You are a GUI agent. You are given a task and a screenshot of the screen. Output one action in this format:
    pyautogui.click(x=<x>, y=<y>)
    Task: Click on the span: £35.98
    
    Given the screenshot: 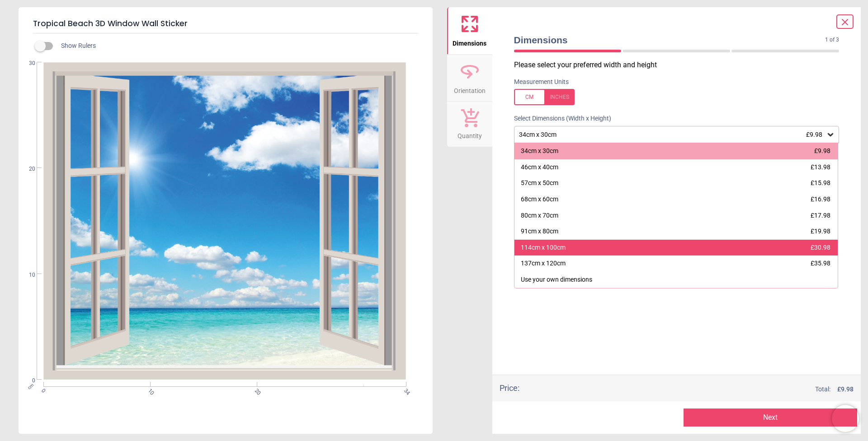 What is the action you would take?
    pyautogui.click(x=821, y=263)
    